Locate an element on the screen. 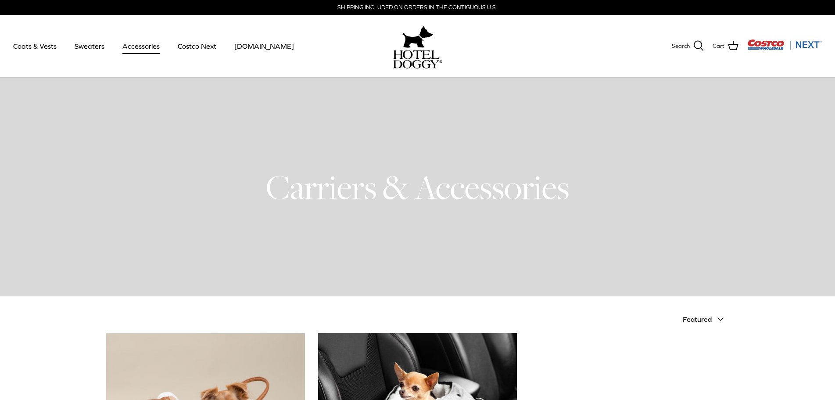  a: Search is located at coordinates (687, 46).